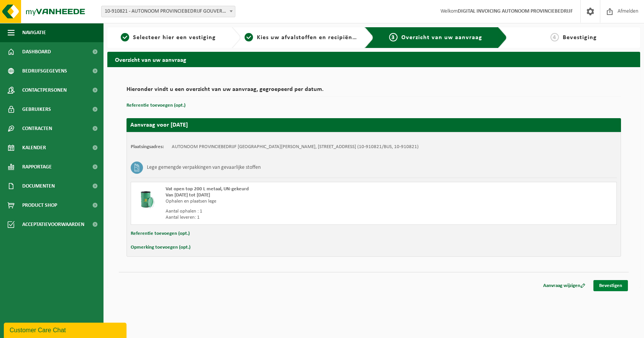 This screenshot has width=644, height=338. What do you see at coordinates (374, 91) in the screenshot?
I see `h2: Hieronder vindt u een overzicht van uw aanvraag, gegroepeerd per datum.` at bounding box center [374, 91].